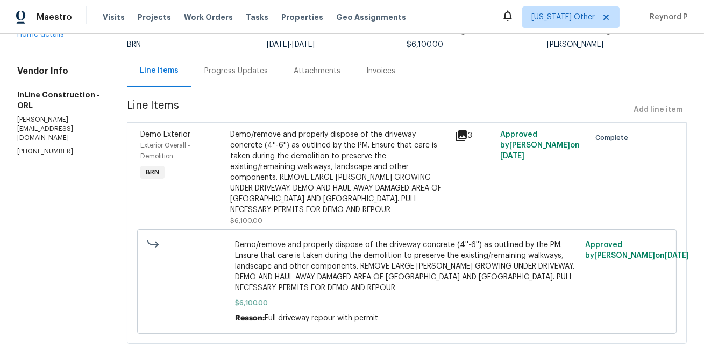  Describe the element at coordinates (463, 34) in the screenshot. I see `span: The total cost of line items that have been proposed by Opendoor. This sum includes line items th...` at that location.